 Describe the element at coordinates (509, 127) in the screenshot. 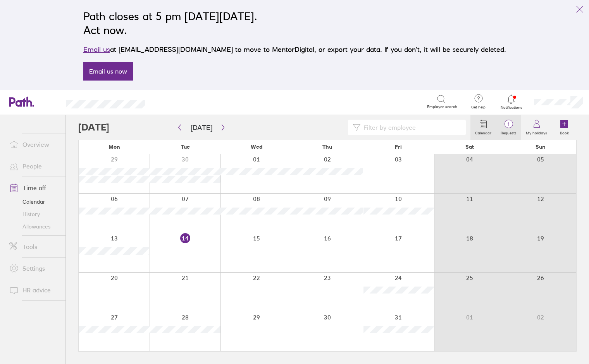

I see `a: 1Requests` at that location.